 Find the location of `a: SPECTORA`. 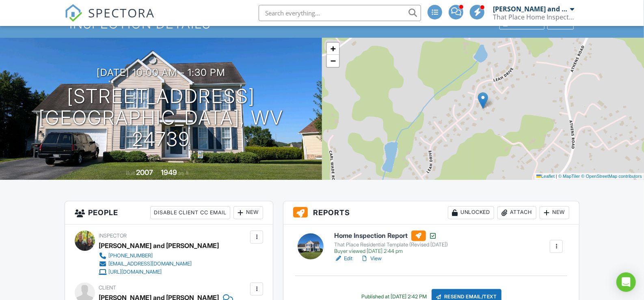

a: SPECTORA is located at coordinates (110, 19).